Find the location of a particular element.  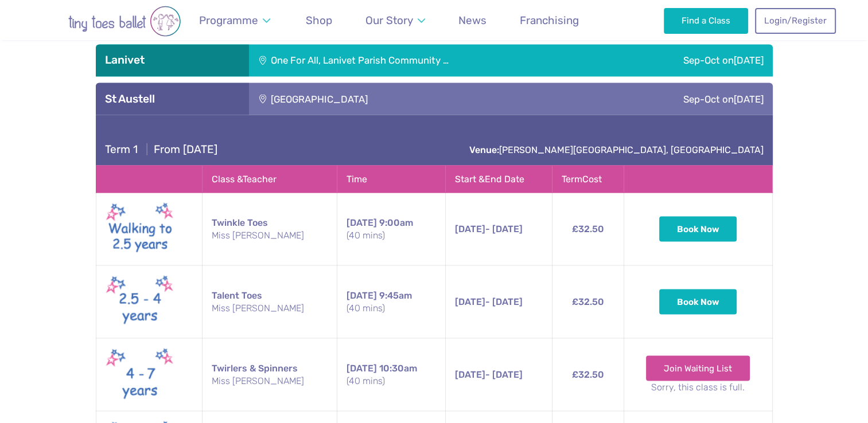

a: Programme is located at coordinates (234, 20).